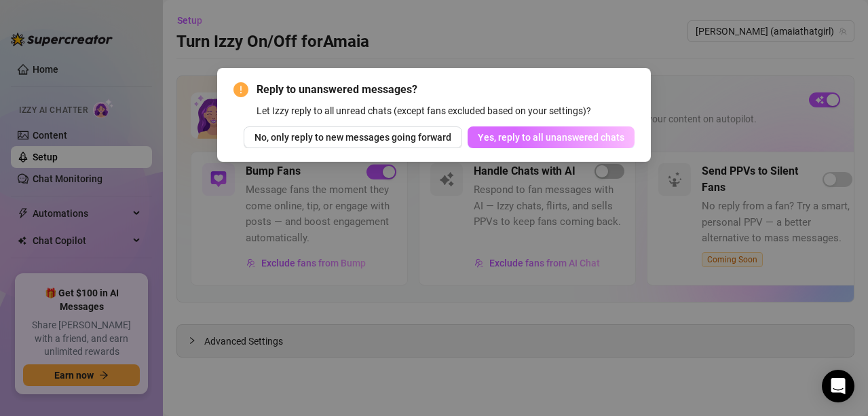 This screenshot has width=868, height=416. I want to click on span: exclamation-circle, so click(241, 90).